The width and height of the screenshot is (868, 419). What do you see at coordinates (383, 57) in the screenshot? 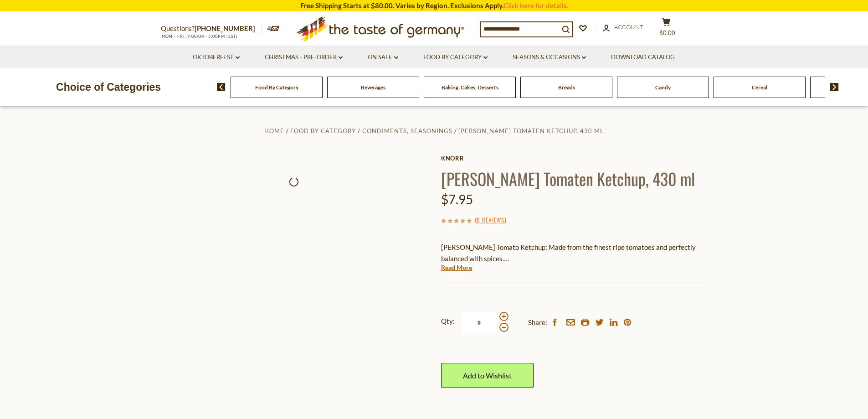
I see `a: On Sale` at bounding box center [383, 57].